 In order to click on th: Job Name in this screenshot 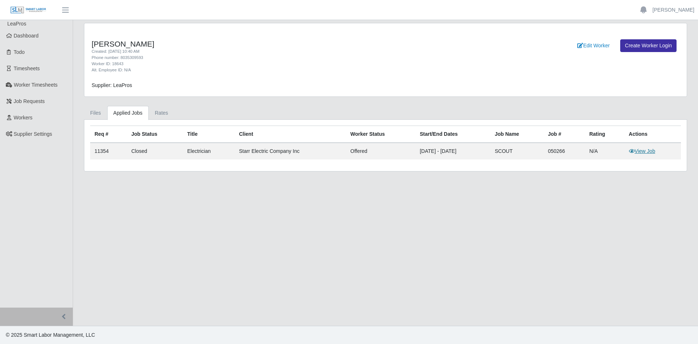, I will do `click(517, 134)`.